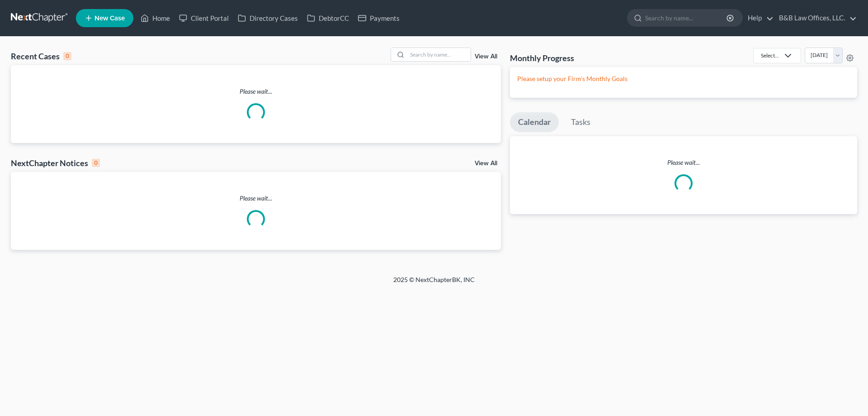 The width and height of the screenshot is (868, 416). Describe the element at coordinates (268, 18) in the screenshot. I see `a: Directory Cases` at that location.